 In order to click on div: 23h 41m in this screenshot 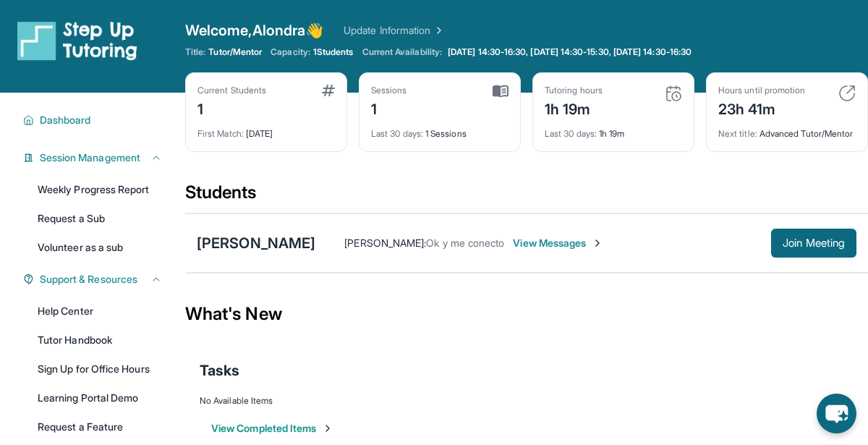, I will do `click(762, 108)`.